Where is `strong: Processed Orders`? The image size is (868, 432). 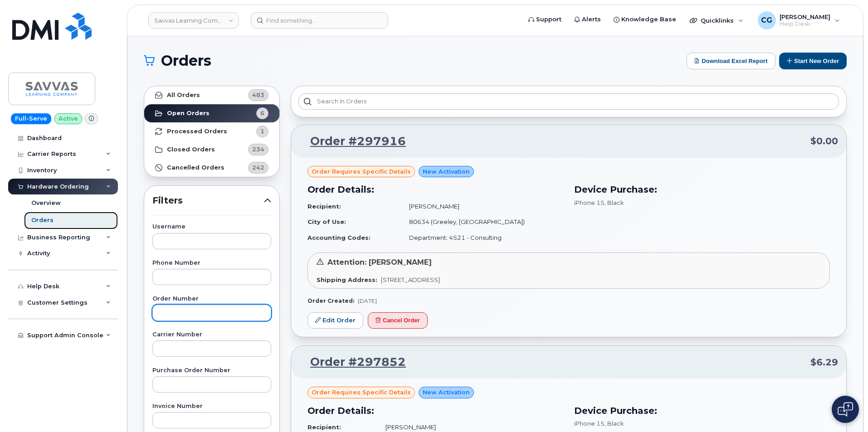
strong: Processed Orders is located at coordinates (196, 132).